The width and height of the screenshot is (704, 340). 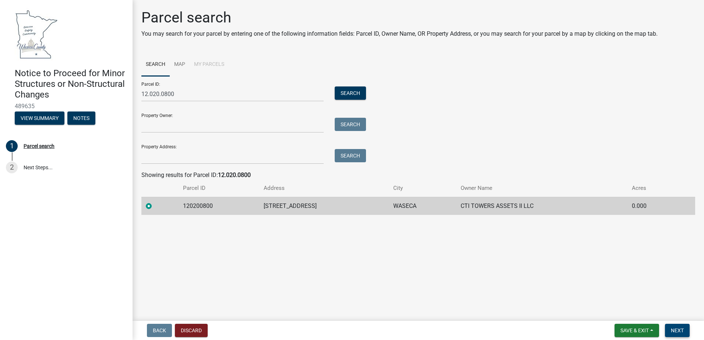 What do you see at coordinates (541, 206) in the screenshot?
I see `td: CTI TOWERS ASSETS II LLC` at bounding box center [541, 206].